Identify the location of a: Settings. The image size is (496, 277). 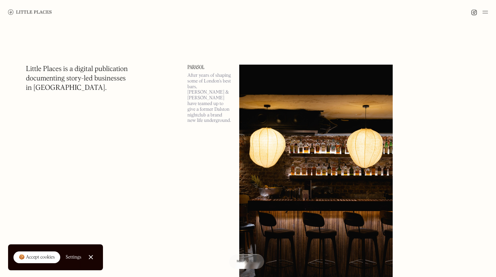
(73, 257).